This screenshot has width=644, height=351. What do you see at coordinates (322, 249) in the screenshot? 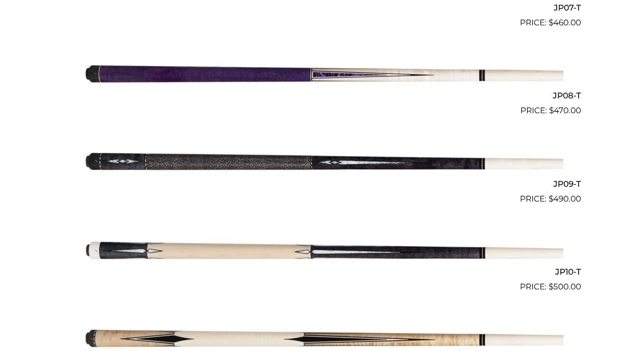
I see `img: JP10-T` at bounding box center [322, 249].